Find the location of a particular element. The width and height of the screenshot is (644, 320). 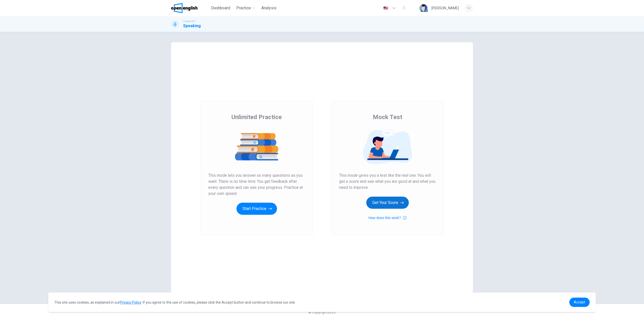

h1: Speaking is located at coordinates (192, 26).